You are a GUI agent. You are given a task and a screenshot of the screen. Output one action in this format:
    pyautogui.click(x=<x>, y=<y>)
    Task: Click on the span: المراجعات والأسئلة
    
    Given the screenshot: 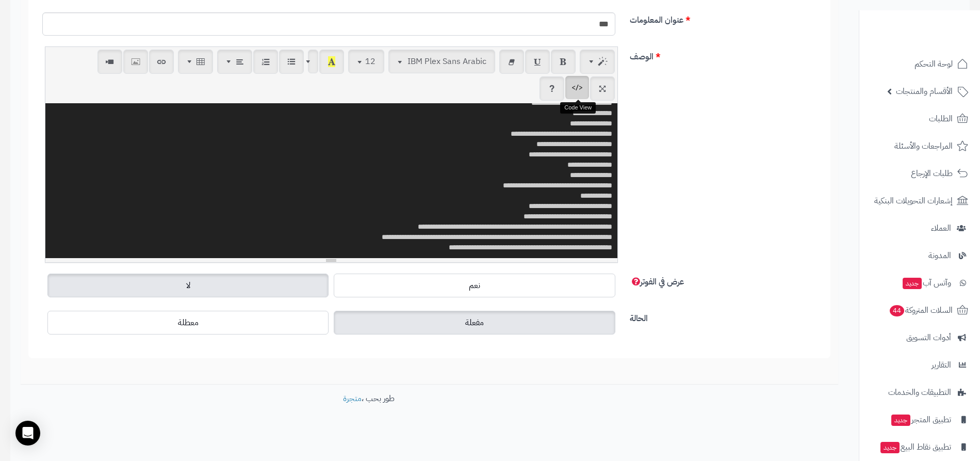 What is the action you would take?
    pyautogui.click(x=923, y=146)
    